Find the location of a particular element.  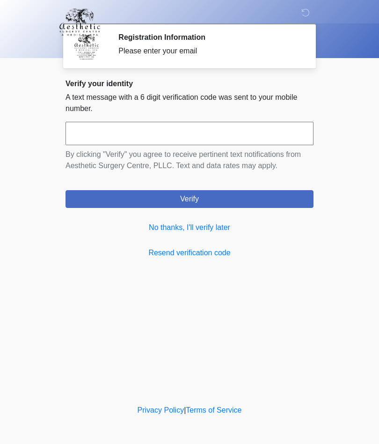

a: Resend verification code is located at coordinates (190, 253).